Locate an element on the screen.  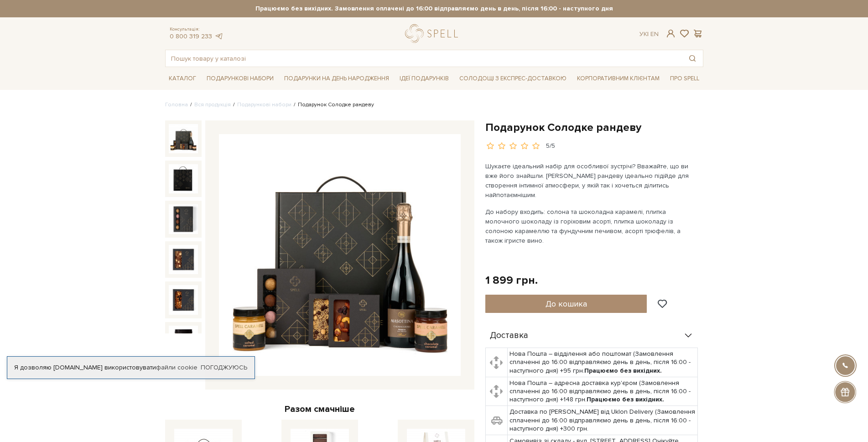
a: logo is located at coordinates (433, 33).